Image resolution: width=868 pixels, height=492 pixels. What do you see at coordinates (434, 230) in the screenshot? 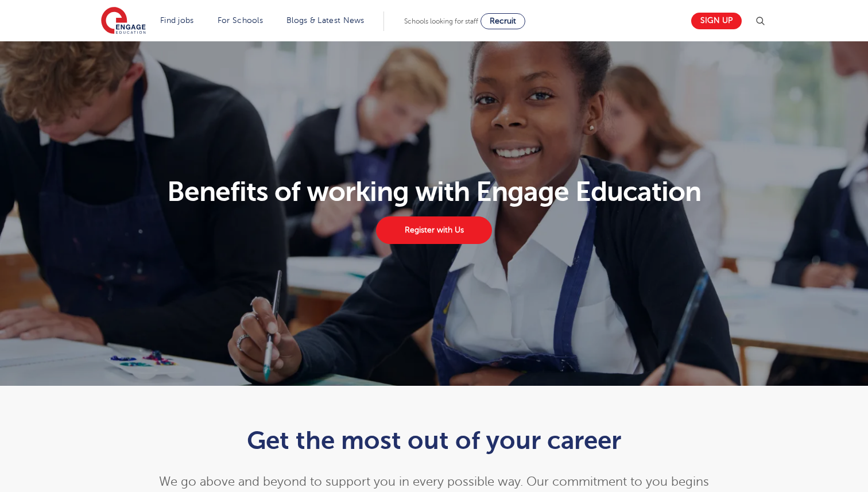
I see `a: Register with Us` at bounding box center [434, 230].